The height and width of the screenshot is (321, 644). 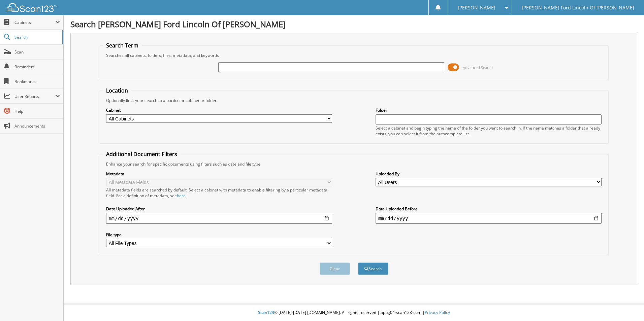 I want to click on span: Scan123, so click(x=266, y=312).